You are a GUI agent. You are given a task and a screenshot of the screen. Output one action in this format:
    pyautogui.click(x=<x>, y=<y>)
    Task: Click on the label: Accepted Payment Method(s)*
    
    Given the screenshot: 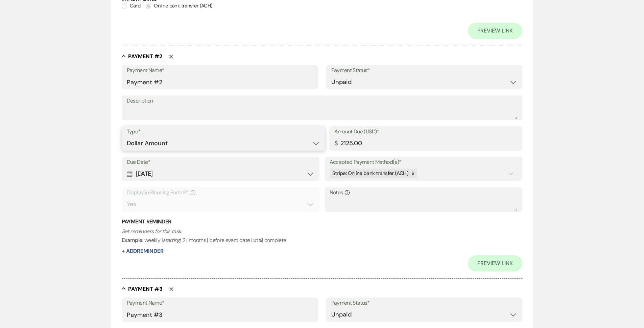 What is the action you would take?
    pyautogui.click(x=424, y=162)
    